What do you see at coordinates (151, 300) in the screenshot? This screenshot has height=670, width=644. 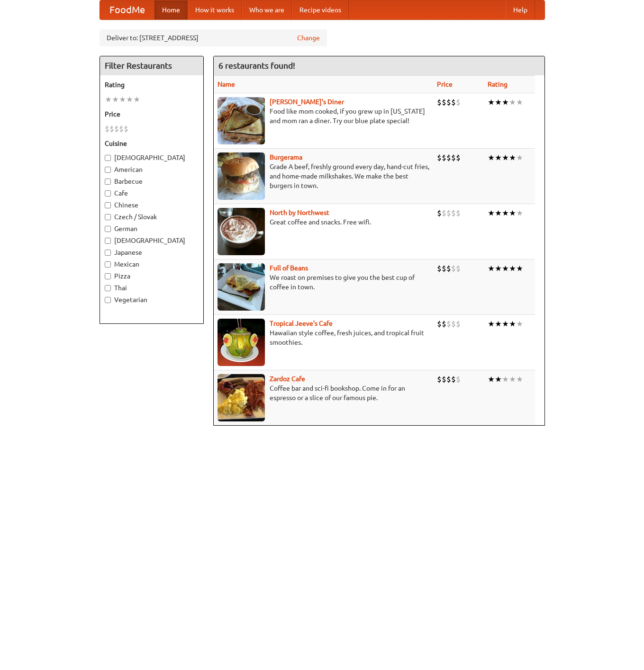 I see `label: Vegetarian` at bounding box center [151, 300].